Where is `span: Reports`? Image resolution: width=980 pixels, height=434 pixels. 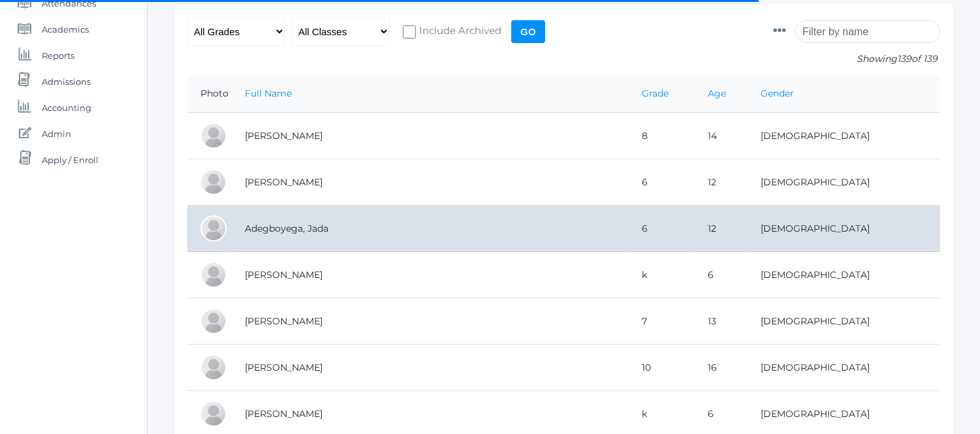 span: Reports is located at coordinates (58, 55).